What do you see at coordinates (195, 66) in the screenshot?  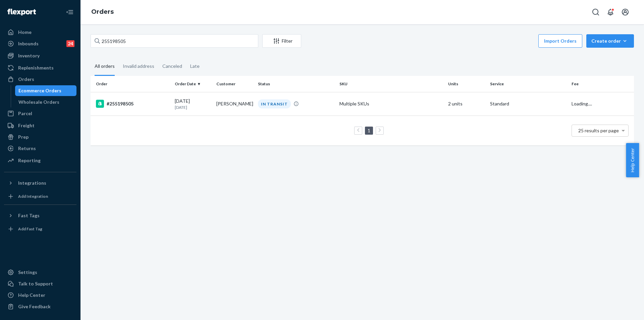 I see `div: Late` at bounding box center [195, 66].